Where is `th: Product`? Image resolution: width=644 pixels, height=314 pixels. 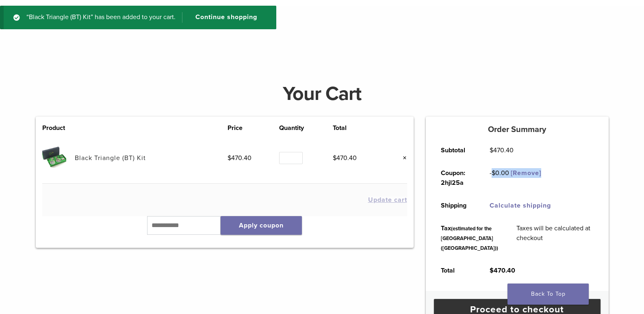
th: Product is located at coordinates (58, 128).